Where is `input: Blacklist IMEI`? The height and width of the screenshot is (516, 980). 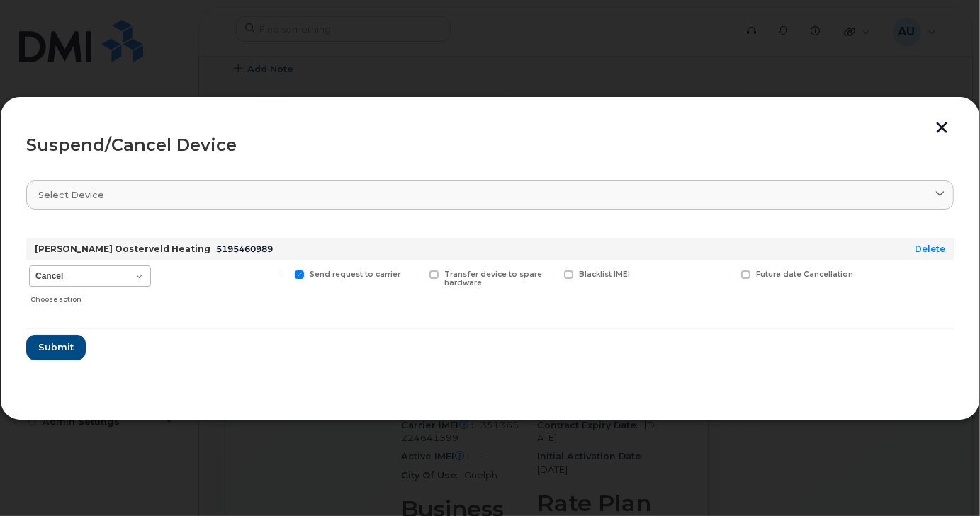
input: Blacklist IMEI is located at coordinates (550, 274).